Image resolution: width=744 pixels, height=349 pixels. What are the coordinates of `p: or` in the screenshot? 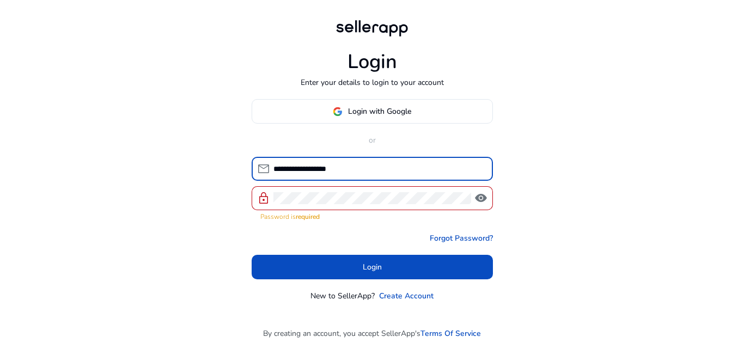 It's located at (372, 140).